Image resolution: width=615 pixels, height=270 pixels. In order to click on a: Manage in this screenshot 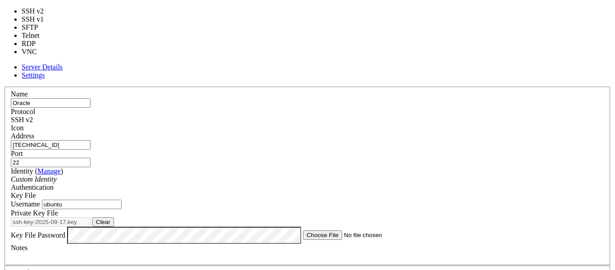, I will do `click(49, 171)`.